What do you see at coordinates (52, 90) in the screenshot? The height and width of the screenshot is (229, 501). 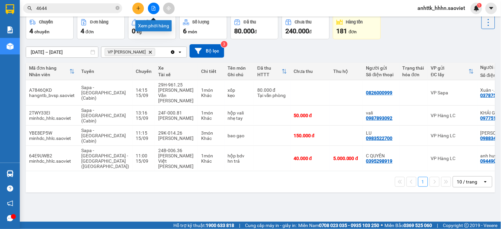 I see `div: A7846QKD` at bounding box center [52, 90].